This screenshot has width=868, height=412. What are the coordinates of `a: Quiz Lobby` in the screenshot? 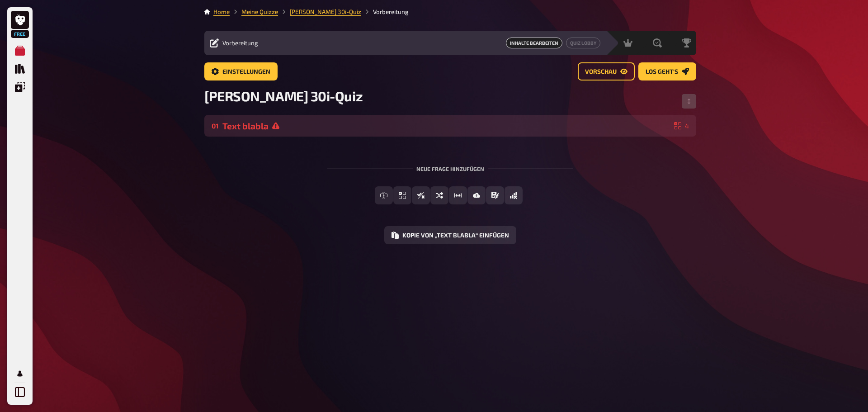 It's located at (583, 43).